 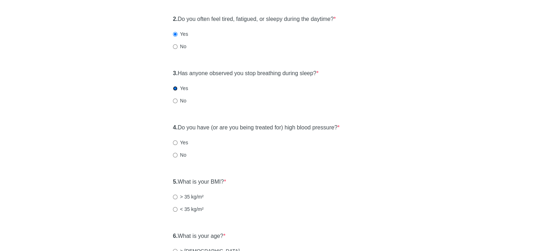 What do you see at coordinates (188, 196) in the screenshot?
I see `label: > 35 kg/m²` at bounding box center [188, 196].